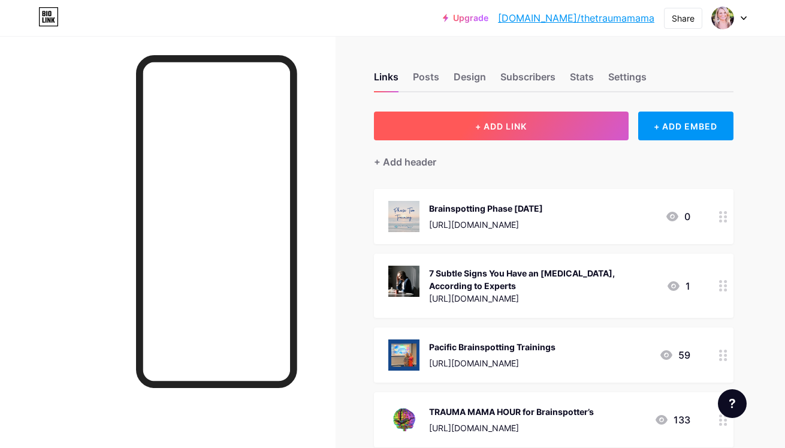 Image resolution: width=785 pixels, height=448 pixels. I want to click on div: + ADD EMBED, so click(686, 126).